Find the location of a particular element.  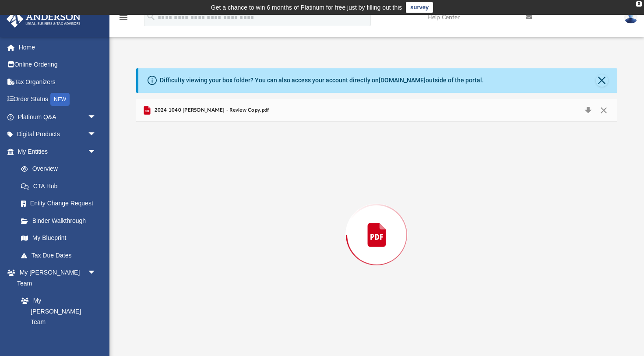

a: survey is located at coordinates (420, 8).